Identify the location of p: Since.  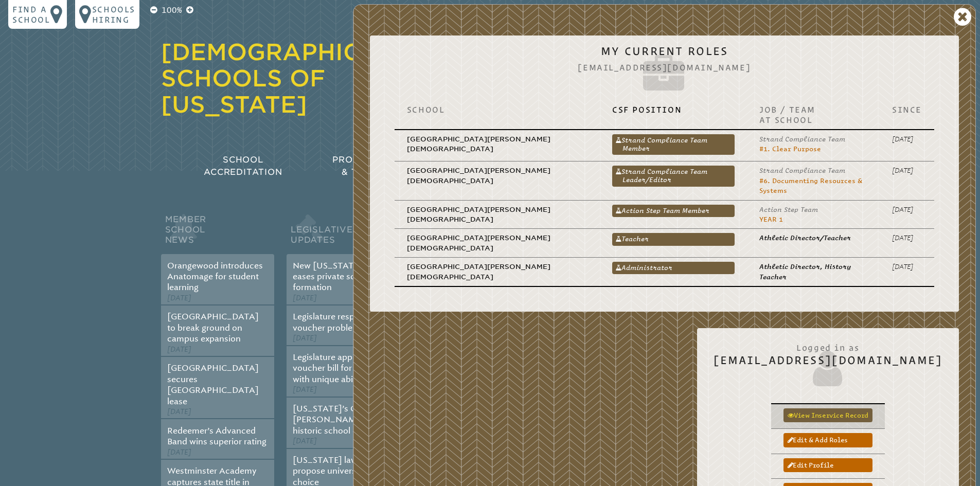
(907, 110).